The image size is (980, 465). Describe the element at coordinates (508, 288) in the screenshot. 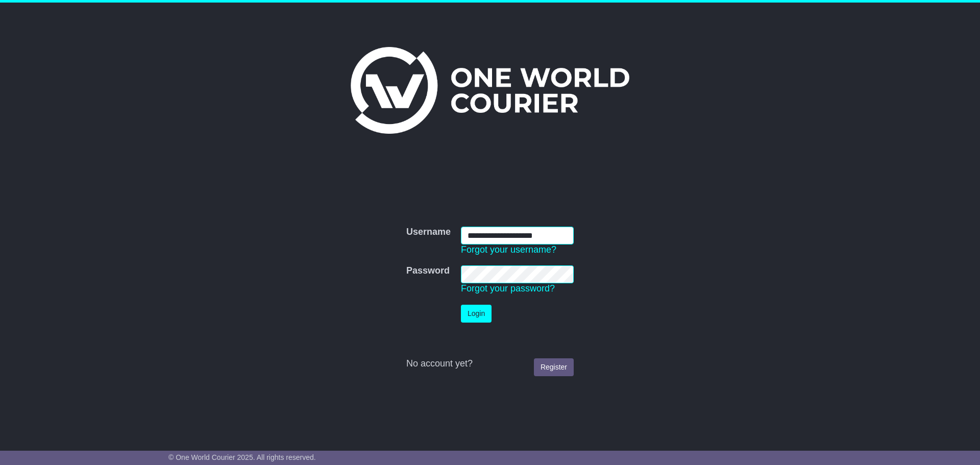

I see `a: Forgot your password?` at that location.